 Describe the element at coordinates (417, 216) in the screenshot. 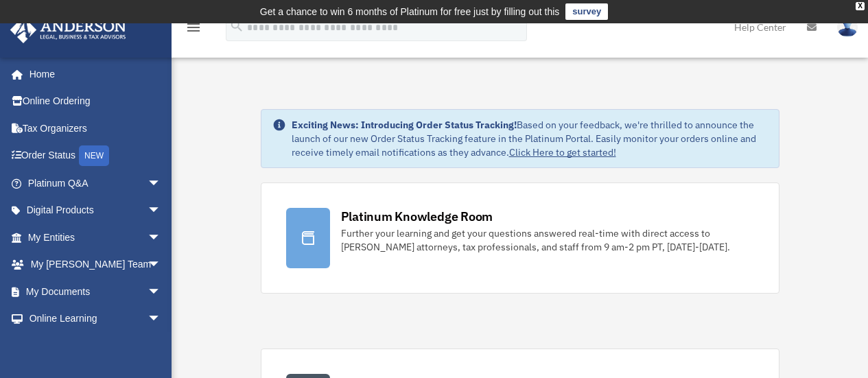

I see `div: Platinum Knowledge Room` at that location.